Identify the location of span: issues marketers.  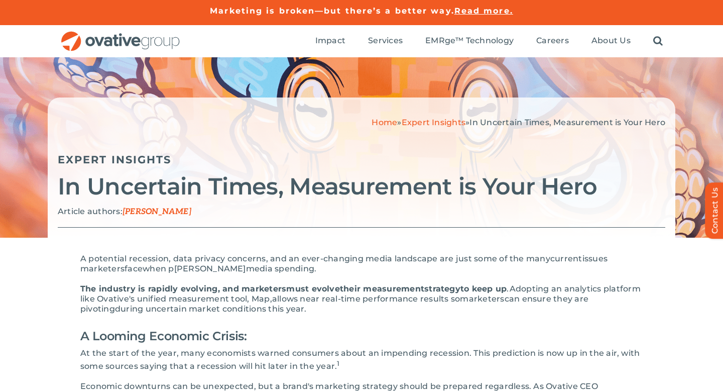
(344, 263).